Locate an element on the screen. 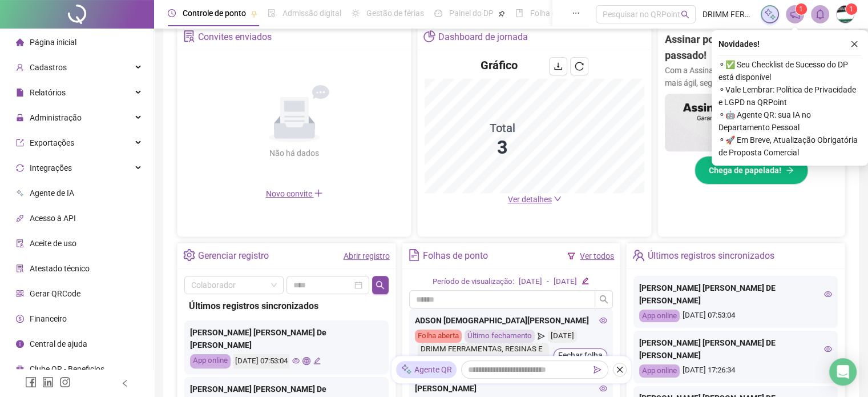  span: linkedin is located at coordinates (48, 382).